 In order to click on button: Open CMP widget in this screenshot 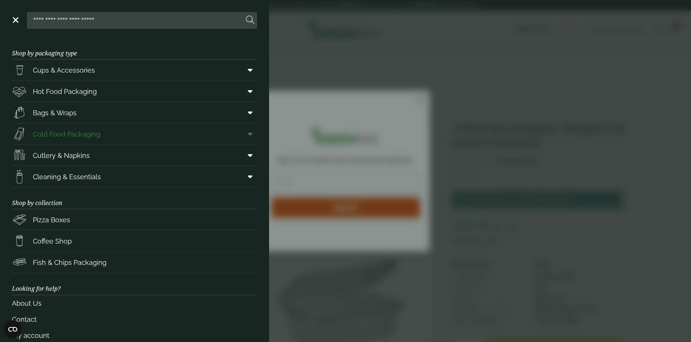, I will do `click(13, 329)`.